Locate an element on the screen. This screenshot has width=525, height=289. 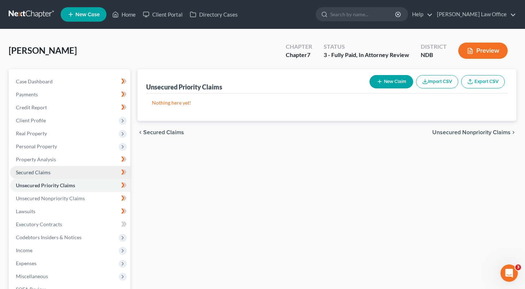
span: Payments is located at coordinates (27, 94).